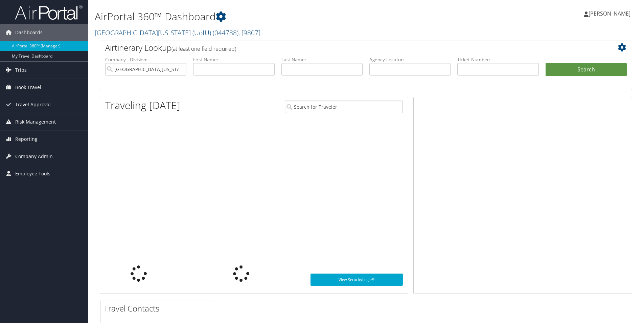 The image size is (644, 323). Describe the element at coordinates (28, 88) in the screenshot. I see `span: Book Travel` at that location.